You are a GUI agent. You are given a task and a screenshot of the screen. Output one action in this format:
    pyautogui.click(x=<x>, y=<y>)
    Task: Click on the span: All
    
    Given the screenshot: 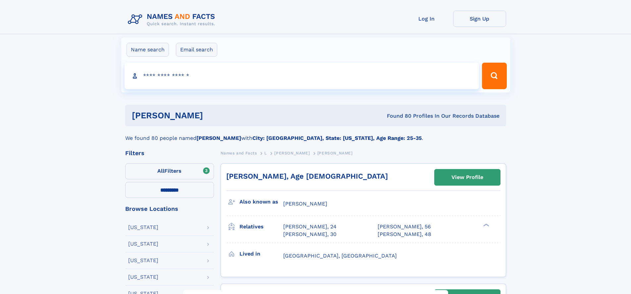 What is the action you would take?
    pyautogui.click(x=161, y=171)
    